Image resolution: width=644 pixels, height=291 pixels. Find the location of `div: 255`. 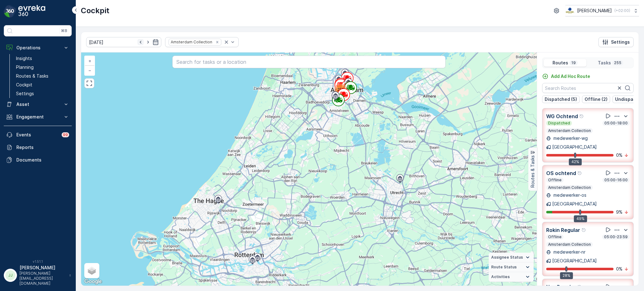

div: 255 is located at coordinates (341, 89).